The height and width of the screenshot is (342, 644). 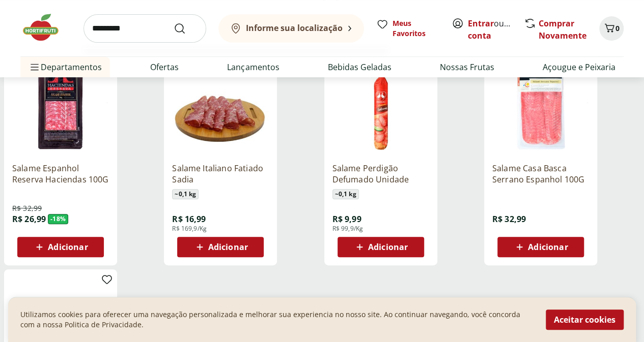 What do you see at coordinates (221, 174) in the screenshot?
I see `a: Salame Italiano Fatiado Sadia` at bounding box center [221, 174].